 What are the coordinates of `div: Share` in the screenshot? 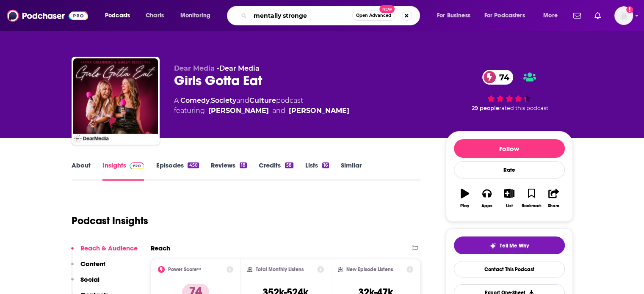 It's located at (553, 206).